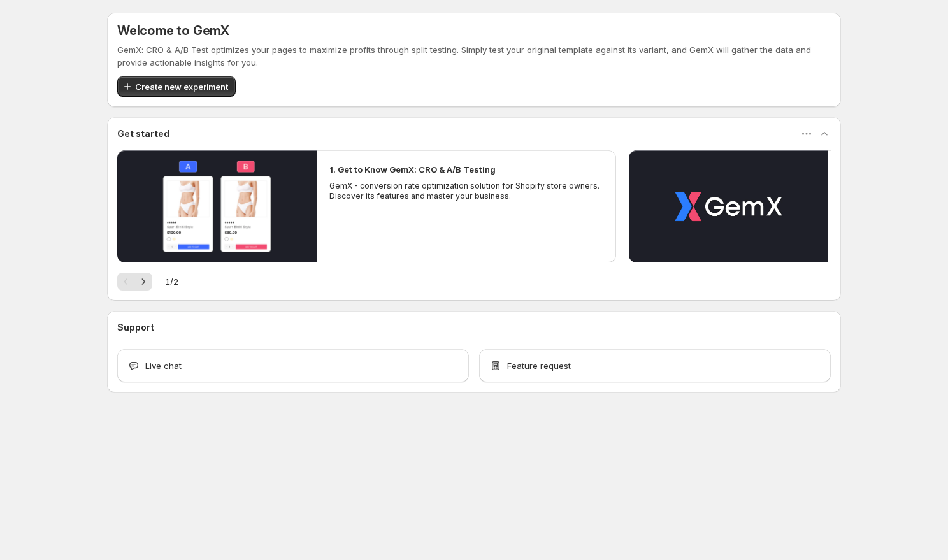  I want to click on p: GemX: CRO & A/B Test optimizes your pages to maximize profits through split testing. Simply test ..., so click(474, 56).